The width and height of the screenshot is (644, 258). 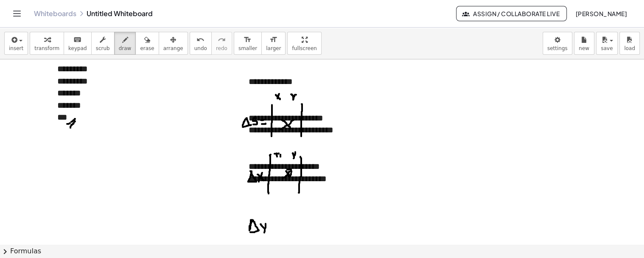 What do you see at coordinates (200, 40) in the screenshot?
I see `i: undo` at bounding box center [200, 40].